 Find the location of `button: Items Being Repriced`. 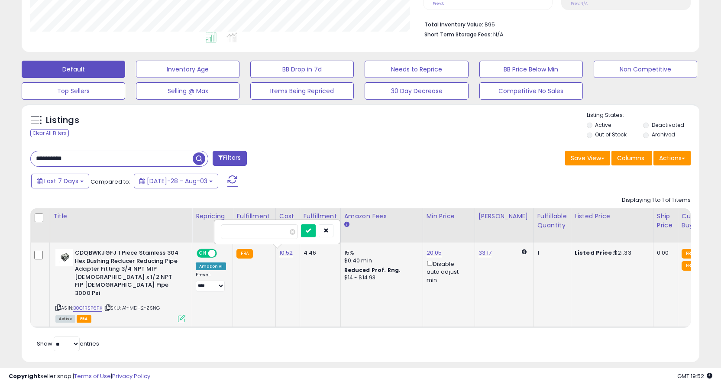

button: Items Being Repriced is located at coordinates (302, 91).